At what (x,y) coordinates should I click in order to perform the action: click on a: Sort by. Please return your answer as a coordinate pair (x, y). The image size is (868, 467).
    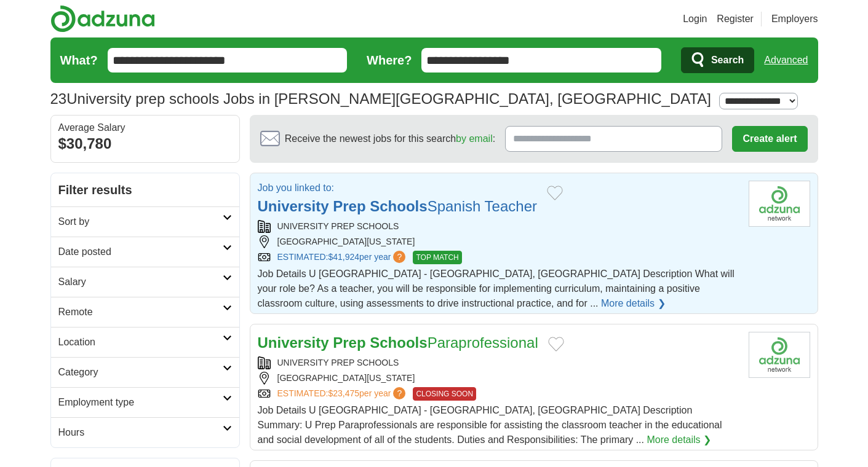
    Looking at the image, I should click on (145, 221).